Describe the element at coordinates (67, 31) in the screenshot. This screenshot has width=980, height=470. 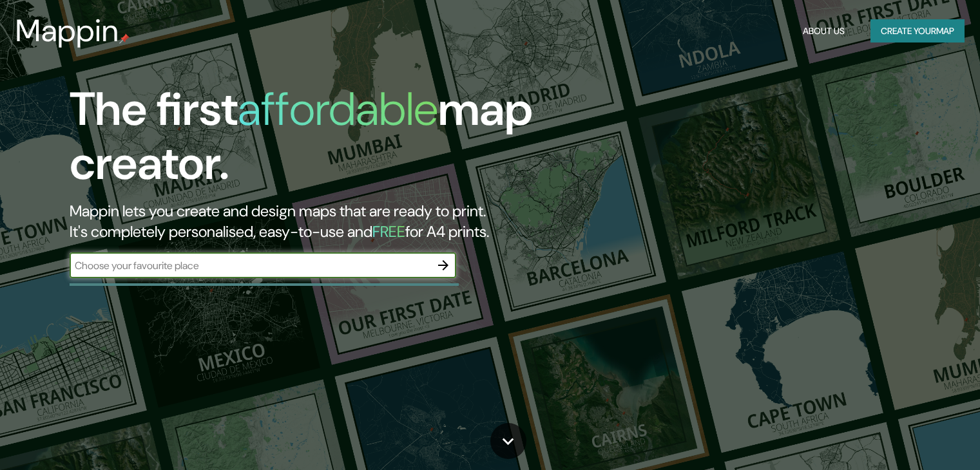
I see `h3: Mappin` at that location.